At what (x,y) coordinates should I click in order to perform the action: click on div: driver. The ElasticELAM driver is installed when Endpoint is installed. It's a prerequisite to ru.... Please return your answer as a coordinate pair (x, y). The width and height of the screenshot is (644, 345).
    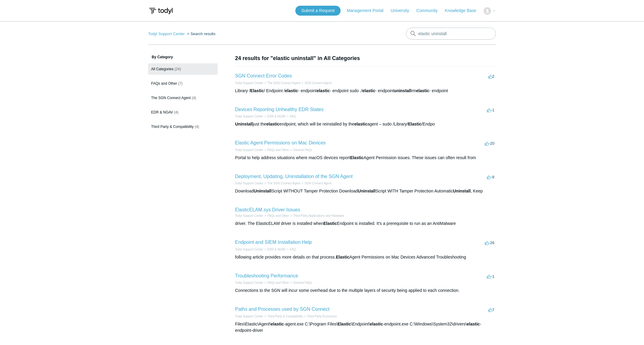
    Looking at the image, I should click on (365, 223).